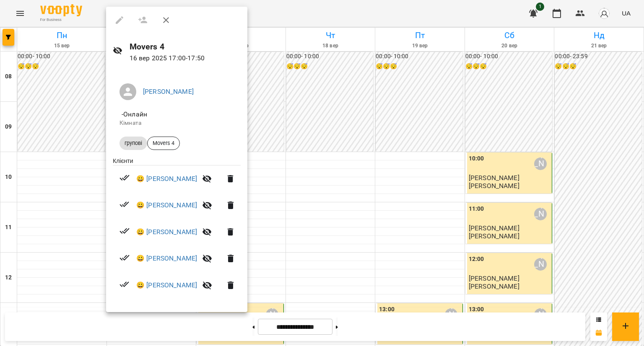 The height and width of the screenshot is (346, 644). Describe the element at coordinates (185, 47) in the screenshot. I see `h6: Movers 4` at that location.